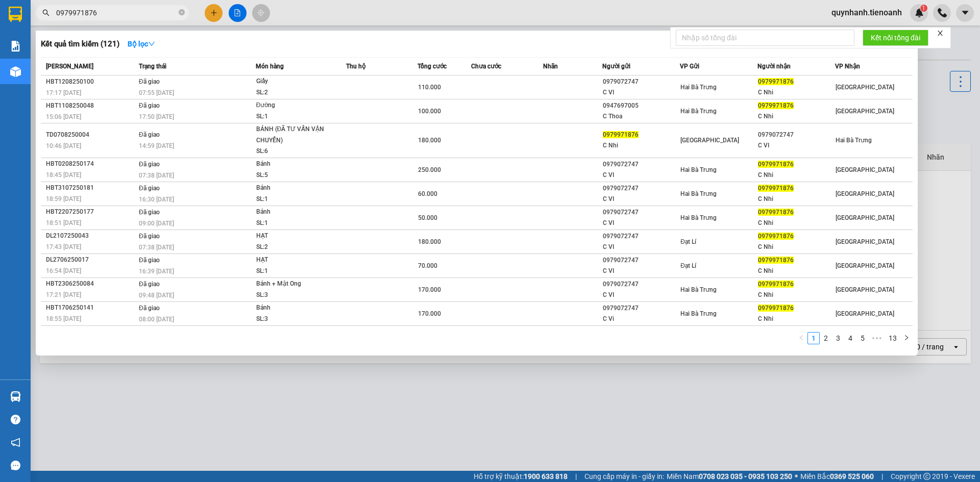 This screenshot has width=980, height=482. I want to click on span: left, so click(801, 338).